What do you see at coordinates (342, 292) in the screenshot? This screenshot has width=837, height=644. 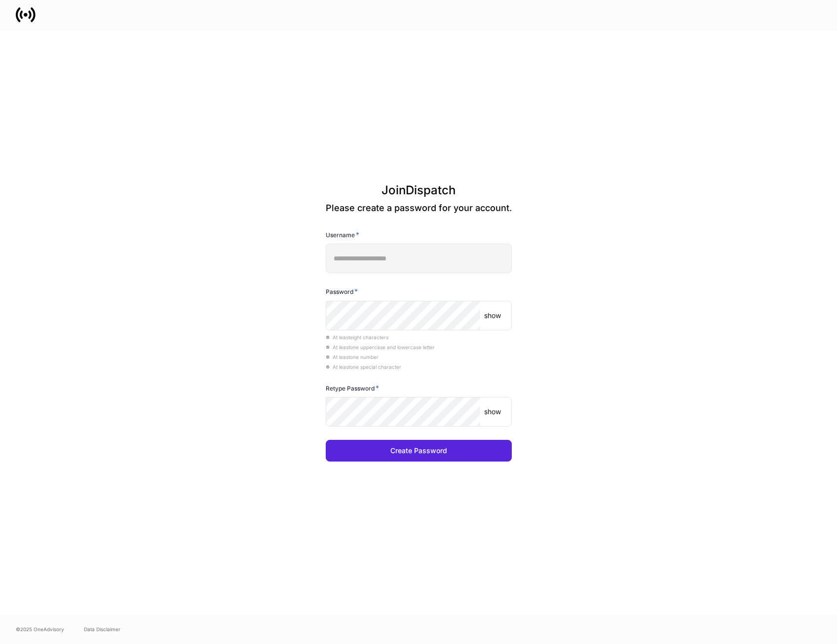 I see `h6: Password` at bounding box center [342, 292].